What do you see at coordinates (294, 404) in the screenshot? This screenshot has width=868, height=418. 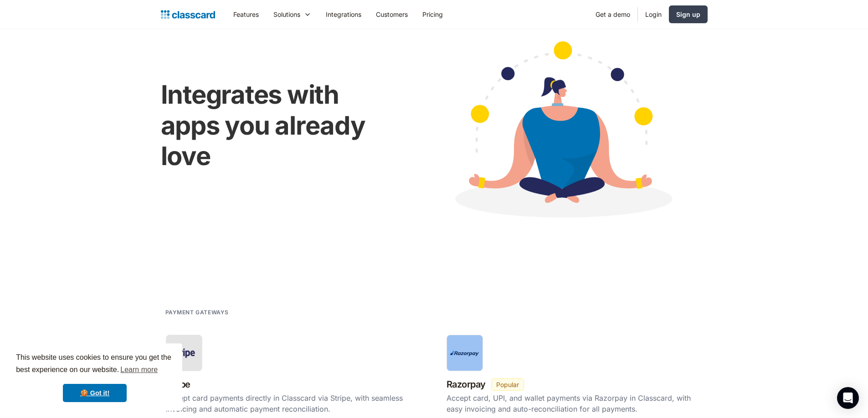 I see `div: Accept card payments directly in Classcard via Stripe, with seamless invoicing and automatic paym...` at bounding box center [294, 404].